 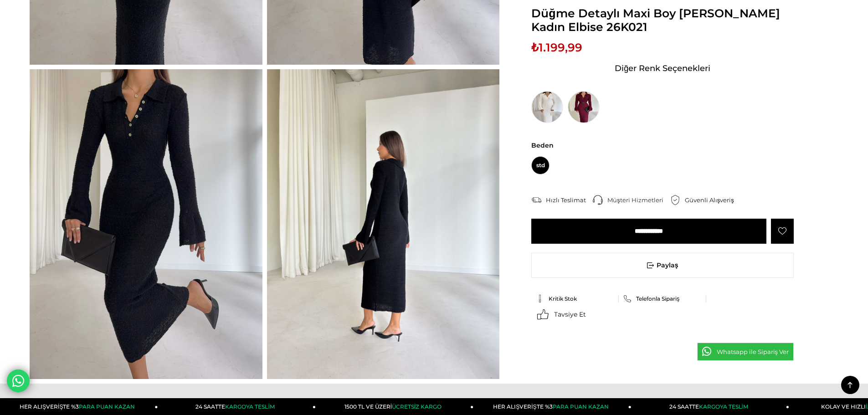 What do you see at coordinates (557, 47) in the screenshot?
I see `span: ₺1.199,99` at bounding box center [557, 47].